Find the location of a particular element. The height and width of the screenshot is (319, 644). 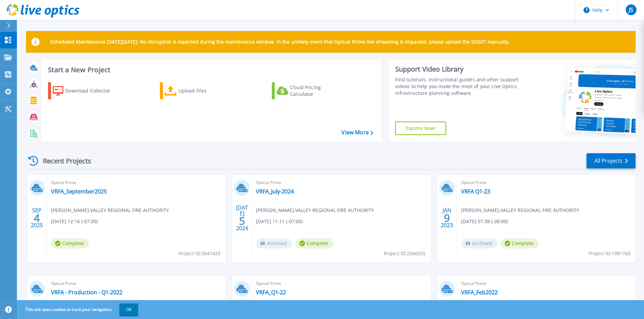

div: Support Video Library is located at coordinates (458, 69).